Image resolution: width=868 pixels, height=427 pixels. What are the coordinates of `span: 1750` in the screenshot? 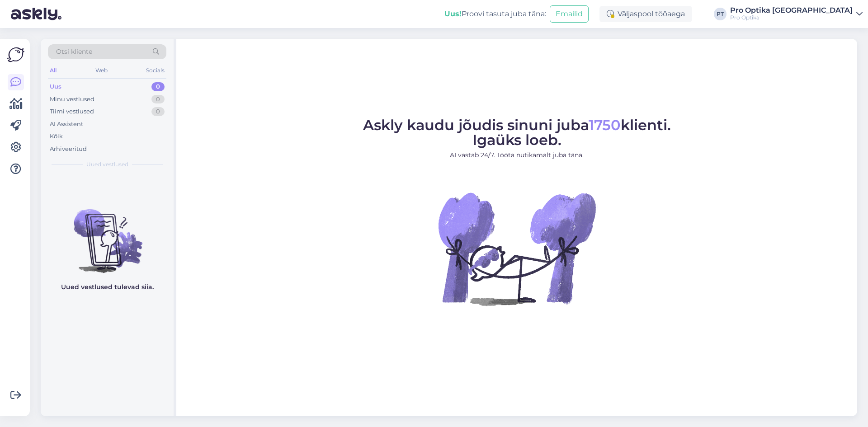 It's located at (604, 125).